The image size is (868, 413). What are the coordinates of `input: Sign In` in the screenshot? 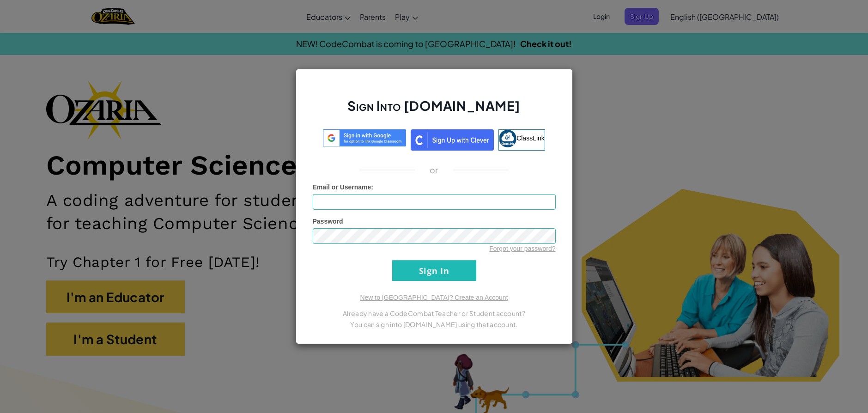 It's located at (434, 270).